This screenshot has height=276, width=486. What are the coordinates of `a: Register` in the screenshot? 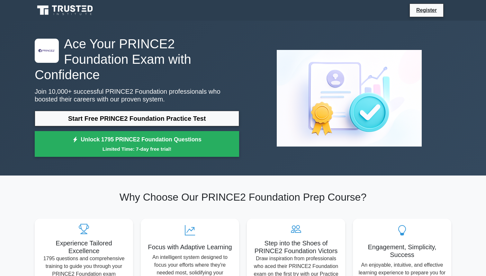 It's located at (427, 10).